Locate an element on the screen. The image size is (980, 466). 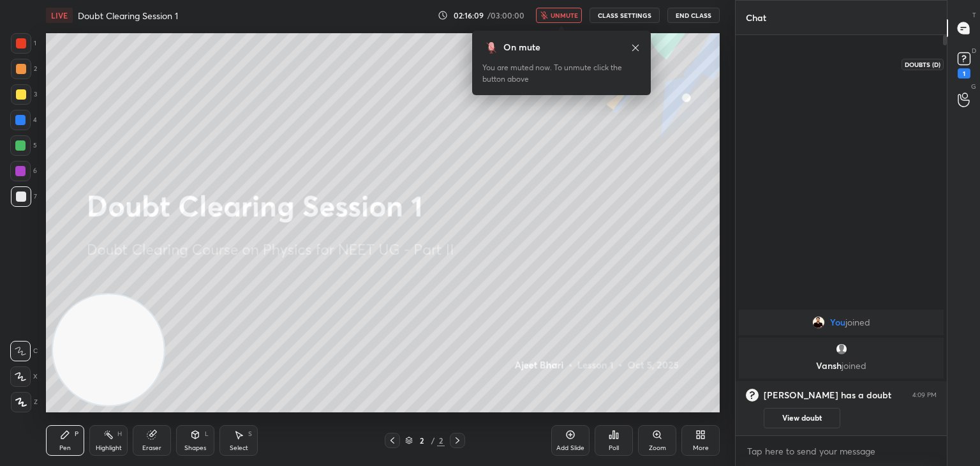
div: Add Slide is located at coordinates (570, 448).